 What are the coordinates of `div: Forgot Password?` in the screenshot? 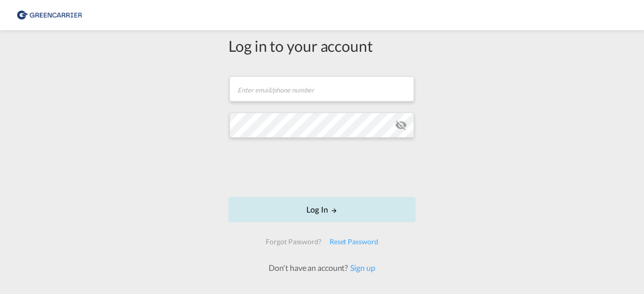 It's located at (293, 242).